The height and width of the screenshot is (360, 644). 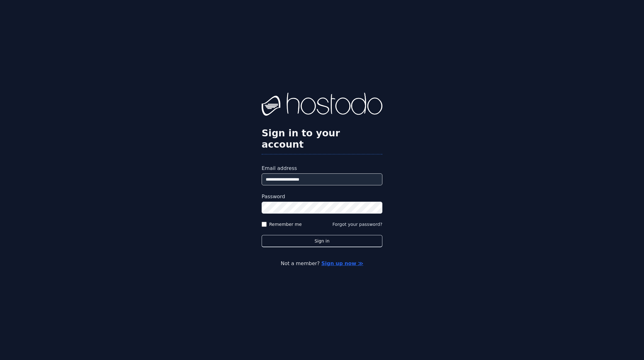 I want to click on label: Remember me, so click(x=285, y=224).